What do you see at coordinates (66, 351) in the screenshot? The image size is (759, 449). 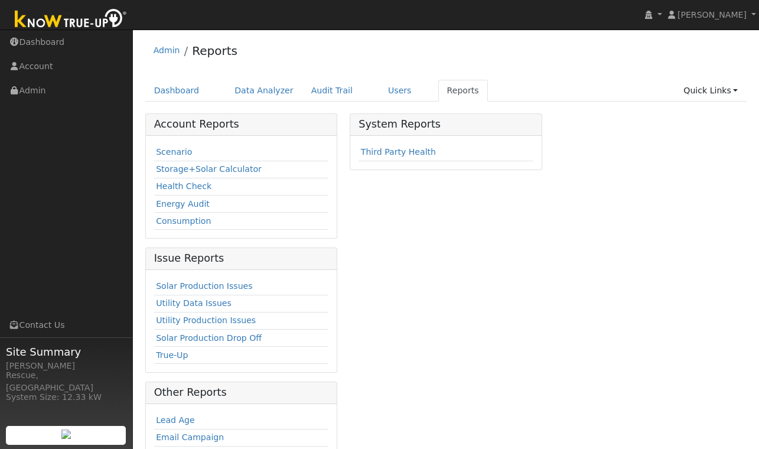 I see `span: Site Summary` at bounding box center [66, 351].